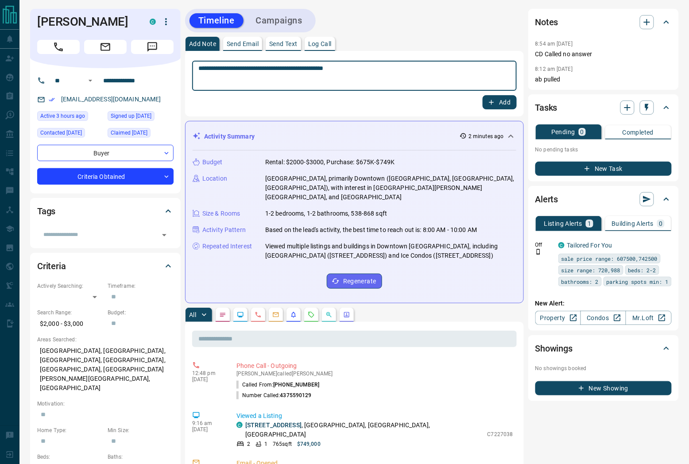 Image resolution: width=689 pixels, height=464 pixels. I want to click on svg: Listing Alerts, so click(293, 315).